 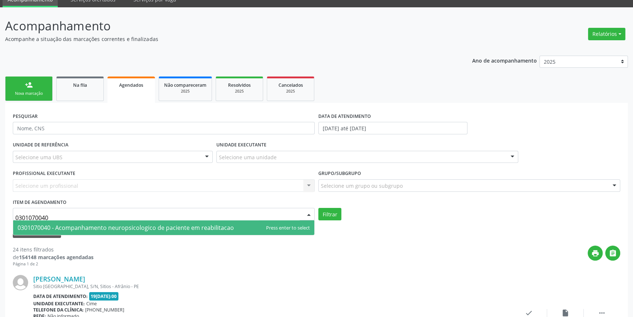 I want to click on strong: 154148 marcações agendadas, so click(x=56, y=257).